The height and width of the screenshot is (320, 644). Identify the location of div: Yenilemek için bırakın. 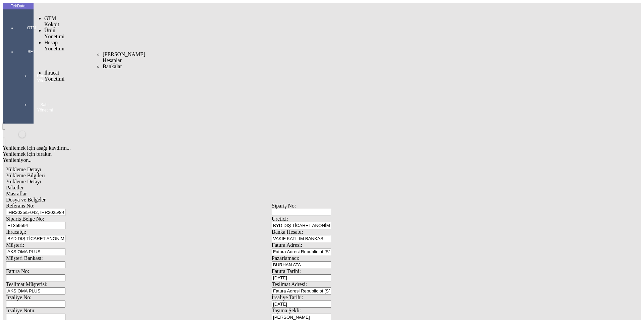
(271, 154).